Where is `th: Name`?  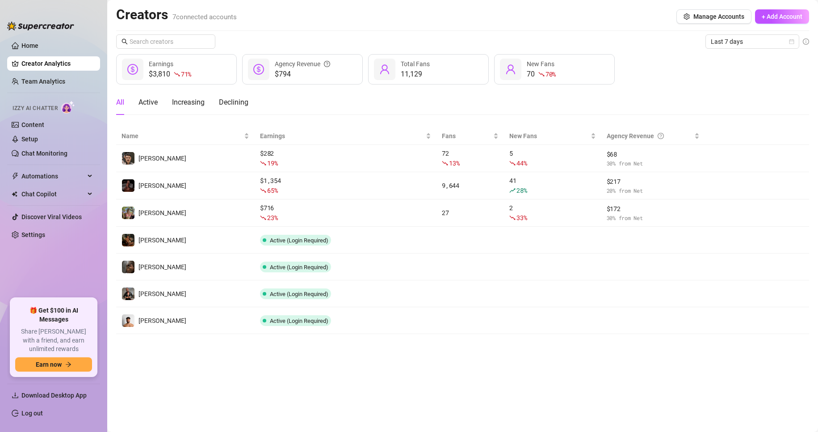
th: Name is located at coordinates (185, 136).